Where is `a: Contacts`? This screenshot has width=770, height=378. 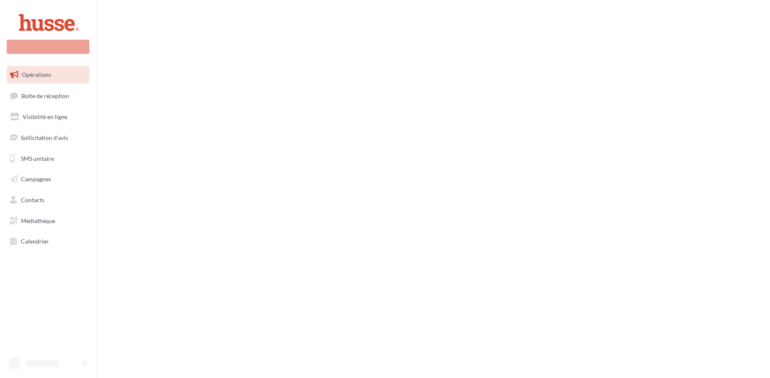 a: Contacts is located at coordinates (48, 200).